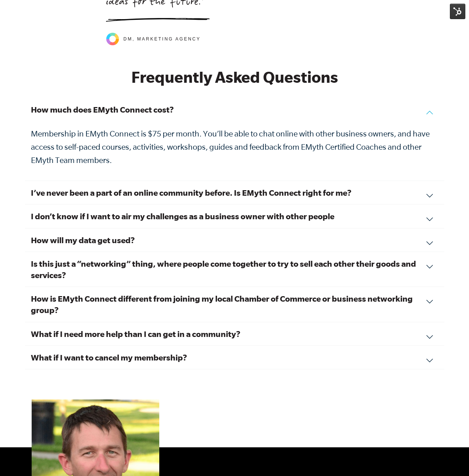 The width and height of the screenshot is (469, 476). What do you see at coordinates (235, 147) in the screenshot?
I see `p: Membership in EMyth Connect is $75 per month. You’ll be able to chat online with other business o...` at bounding box center [235, 147].